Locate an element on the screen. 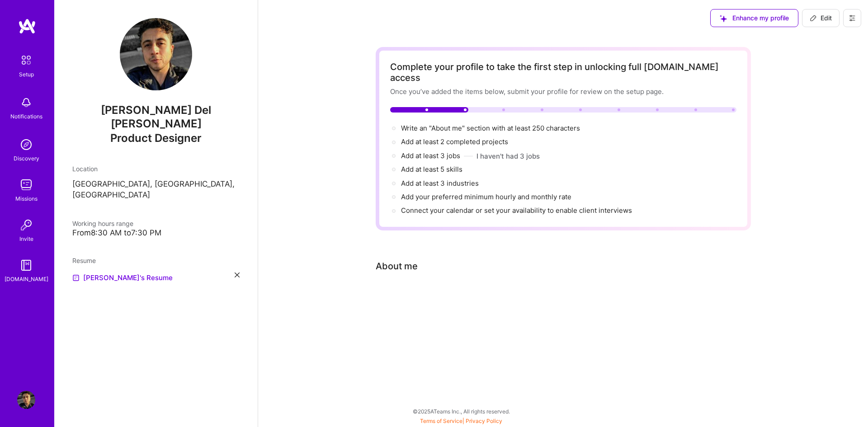 The width and height of the screenshot is (868, 427). button: Enhance my profile is located at coordinates (754, 18).